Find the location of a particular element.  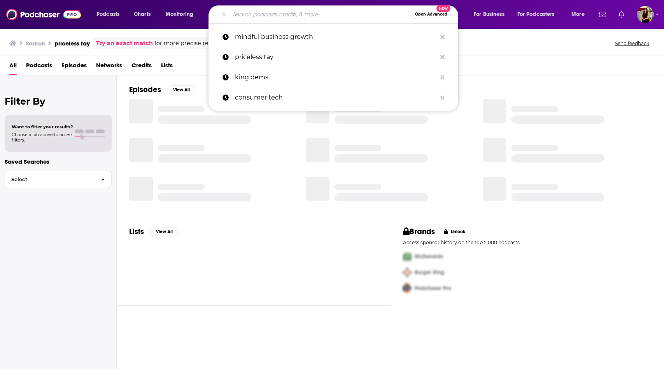

span: All is located at coordinates (13, 67).